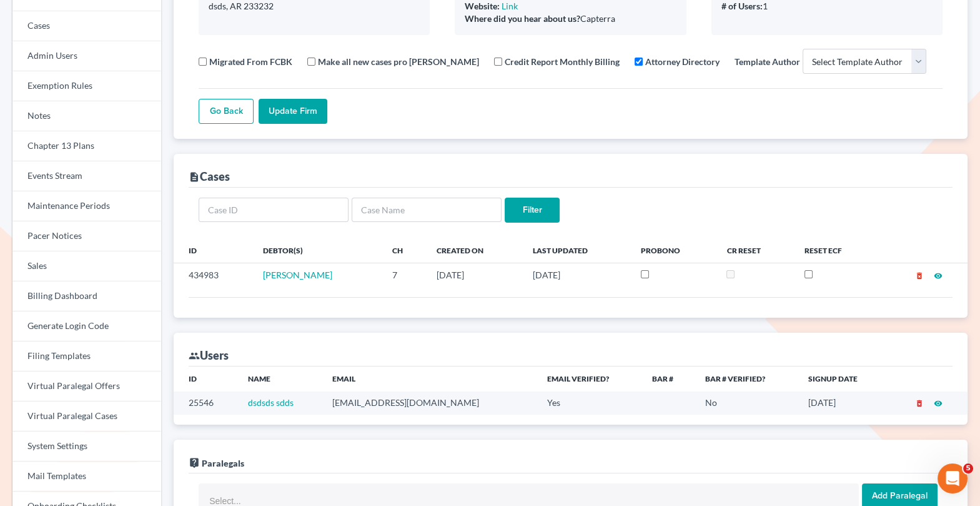 The image size is (980, 506). Describe the element at coordinates (86, 326) in the screenshot. I see `a: Generate Login Code` at that location.